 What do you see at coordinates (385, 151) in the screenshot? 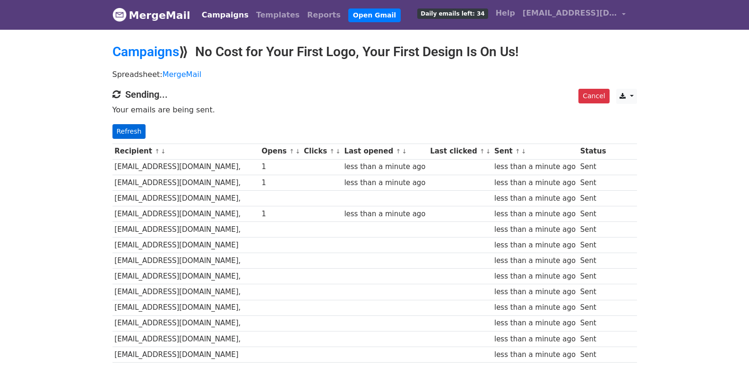
I see `th: Last opened` at bounding box center [385, 151].